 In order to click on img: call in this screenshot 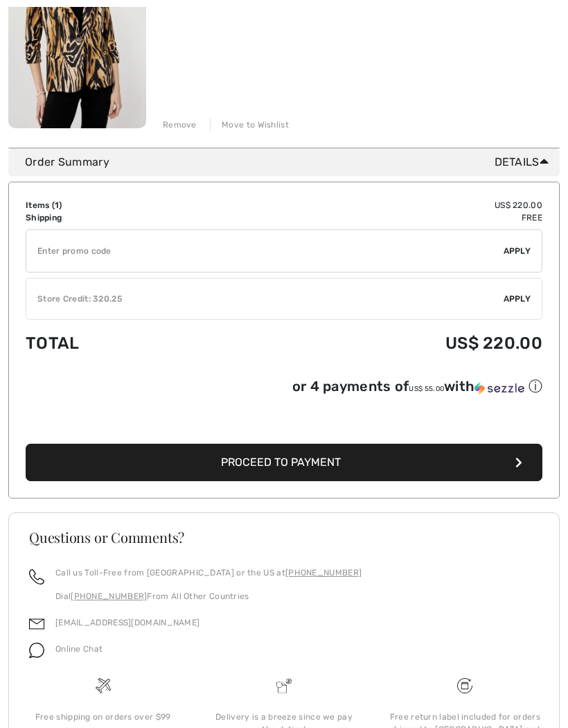, I will do `click(37, 578)`.